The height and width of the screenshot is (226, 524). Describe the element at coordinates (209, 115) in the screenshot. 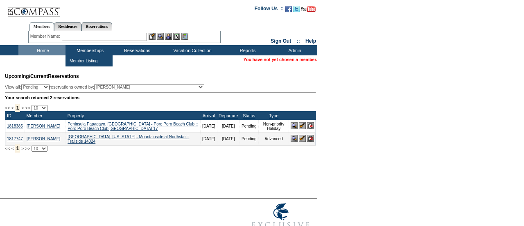

I see `a: Arrival` at that location.